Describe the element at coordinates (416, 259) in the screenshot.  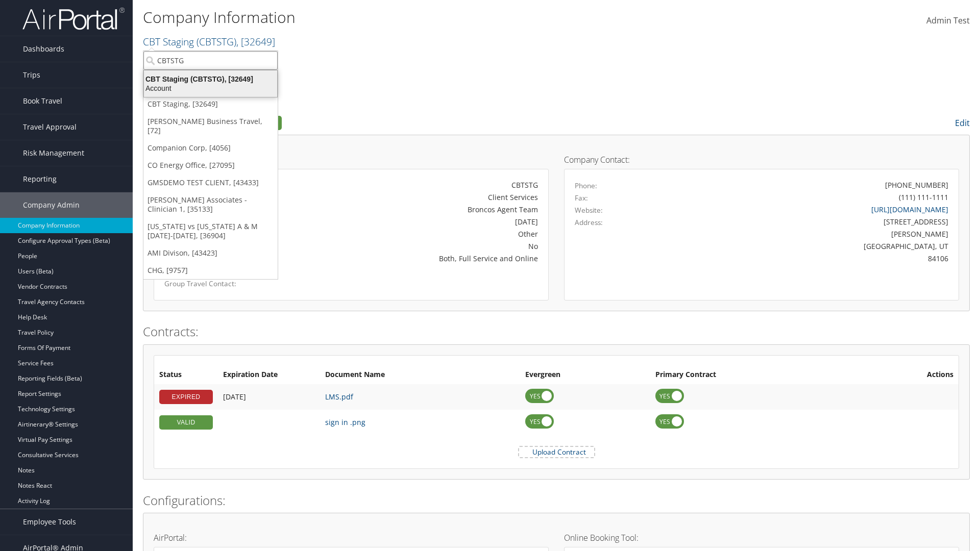
I see `div: Both, Full Service and Online` at that location.